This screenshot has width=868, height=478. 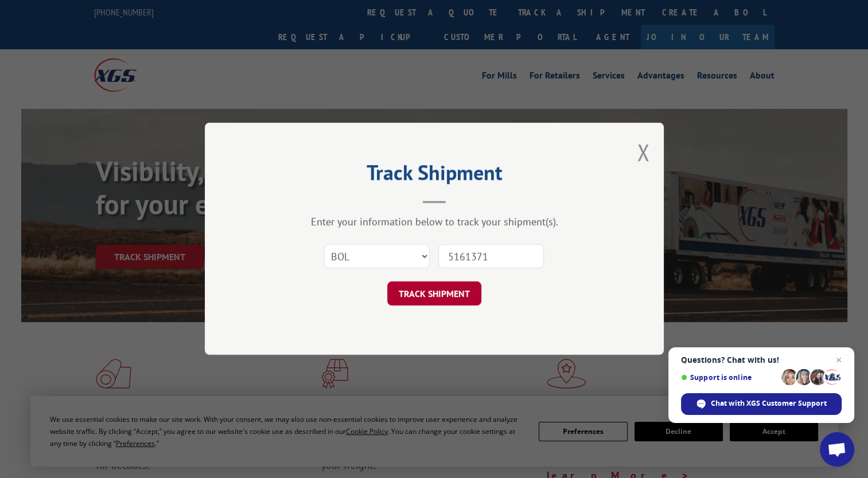 What do you see at coordinates (491, 257) in the screenshot?
I see `input: Number(s)` at bounding box center [491, 257].